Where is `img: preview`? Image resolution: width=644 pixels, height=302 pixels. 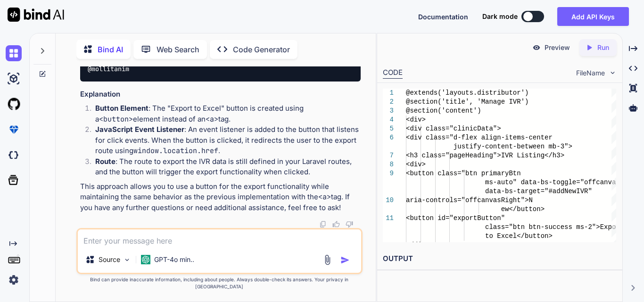
img: preview is located at coordinates (536, 48).